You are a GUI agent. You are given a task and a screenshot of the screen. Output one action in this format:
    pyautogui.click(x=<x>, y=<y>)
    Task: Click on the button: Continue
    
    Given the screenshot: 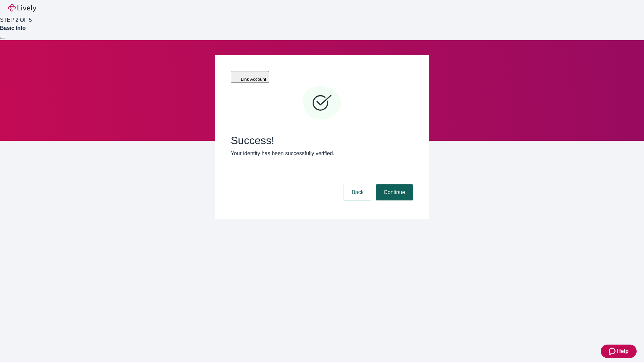 What is the action you would take?
    pyautogui.click(x=394, y=192)
    